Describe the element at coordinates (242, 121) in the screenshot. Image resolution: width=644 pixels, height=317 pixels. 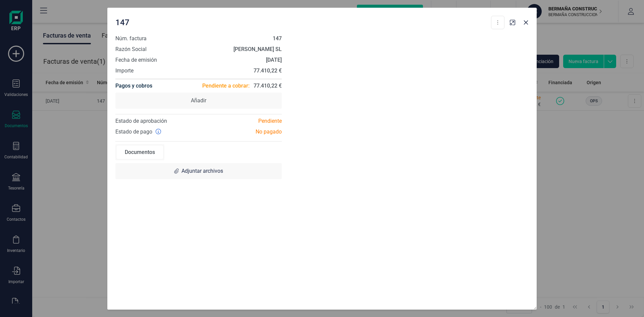
I see `div: Pendiente` at that location.